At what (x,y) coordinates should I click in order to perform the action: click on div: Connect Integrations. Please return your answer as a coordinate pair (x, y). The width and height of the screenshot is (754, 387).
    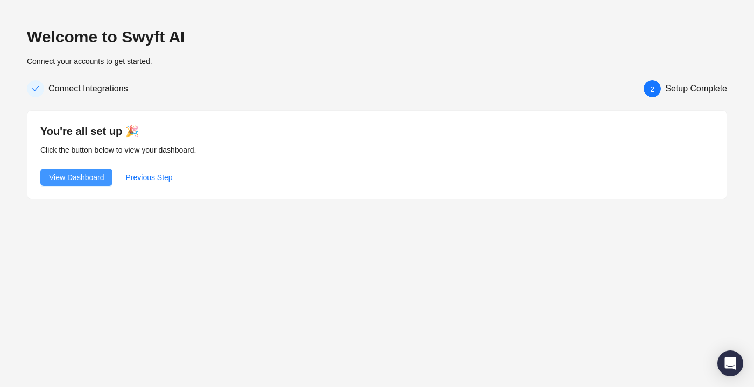
    Looking at the image, I should click on (93, 89).